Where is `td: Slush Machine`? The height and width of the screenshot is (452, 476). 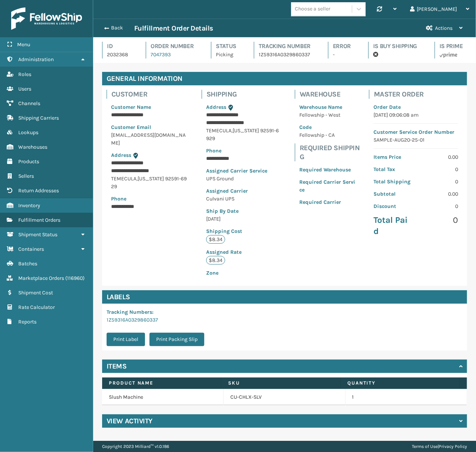 td: Slush Machine is located at coordinates (163, 398).